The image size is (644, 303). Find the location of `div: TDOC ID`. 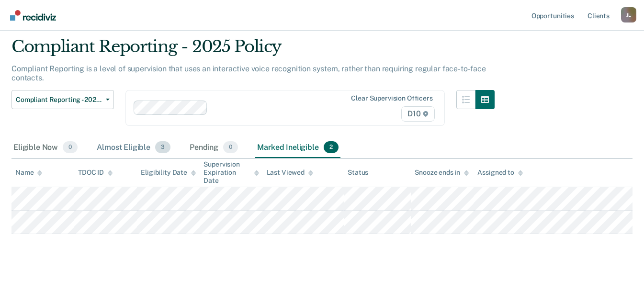

div: TDOC ID is located at coordinates (95, 172).